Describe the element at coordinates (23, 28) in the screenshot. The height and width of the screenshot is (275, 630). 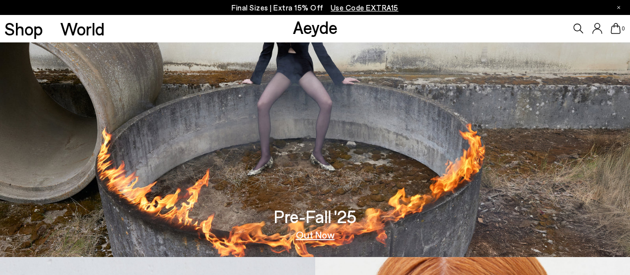
I see `a: Shop` at that location.